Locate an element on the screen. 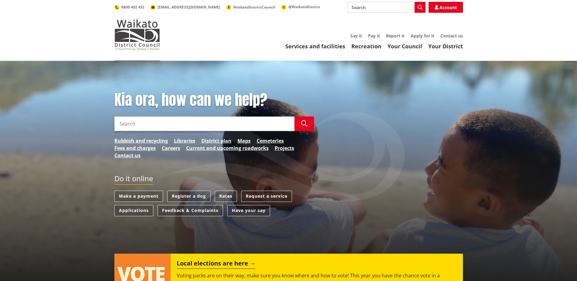 The image size is (577, 281). a: Your District is located at coordinates (446, 46).